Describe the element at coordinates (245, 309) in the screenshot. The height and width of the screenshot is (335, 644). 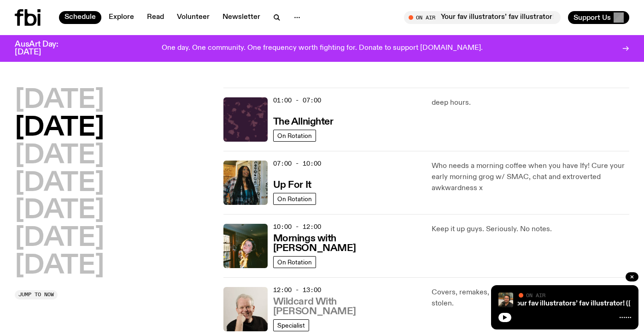
I see `img: Stuart is smiling charmingly, wearing a black t-shirt against a stark white background.` at that location.